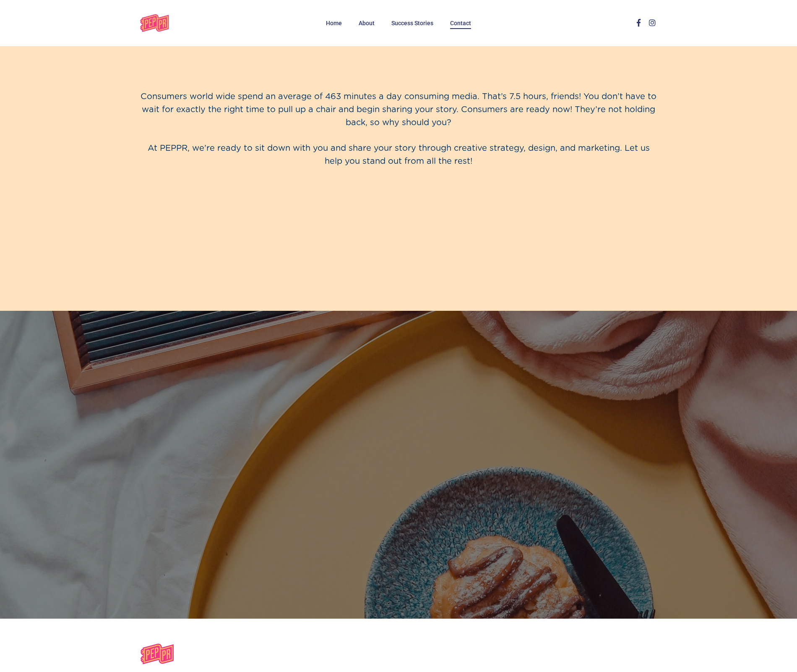  What do you see at coordinates (413, 23) in the screenshot?
I see `a: Success Stories` at bounding box center [413, 23].